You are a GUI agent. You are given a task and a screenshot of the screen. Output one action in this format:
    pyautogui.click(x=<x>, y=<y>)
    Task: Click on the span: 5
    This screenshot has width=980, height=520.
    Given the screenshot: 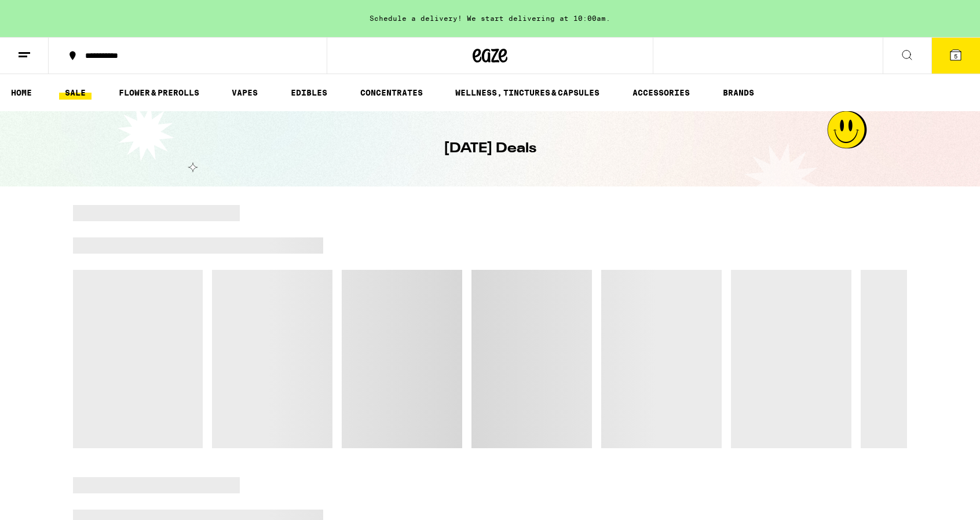 What is the action you would take?
    pyautogui.click(x=956, y=56)
    